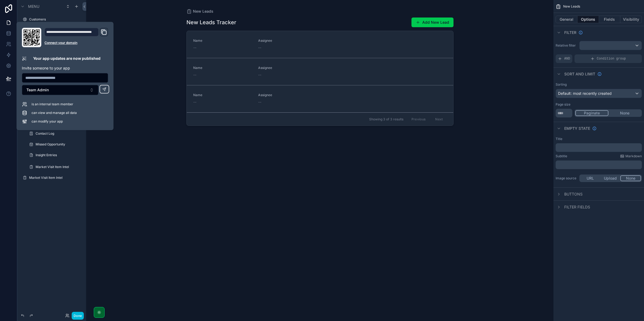 This screenshot has height=321, width=644. What do you see at coordinates (572, 6) in the screenshot?
I see `span: New Leads` at bounding box center [572, 6].